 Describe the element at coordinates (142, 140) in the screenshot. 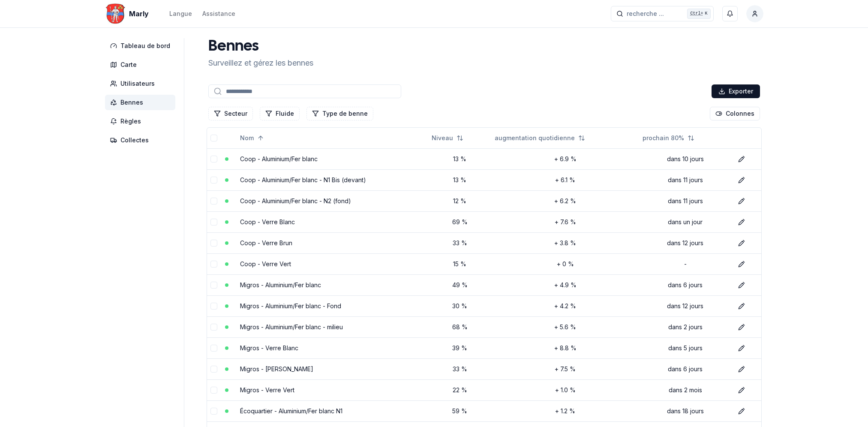

I see `a: Collectes` at that location.